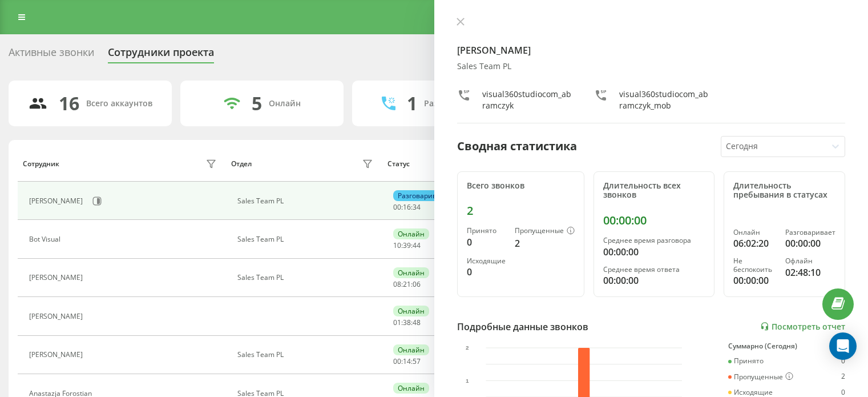 Image resolution: width=868 pixels, height=397 pixels. Describe the element at coordinates (257, 103) in the screenshot. I see `div: 5` at that location.